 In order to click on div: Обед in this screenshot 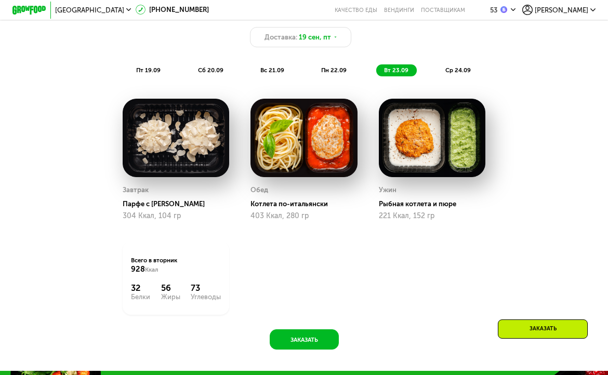, I will do `click(259, 190)`.